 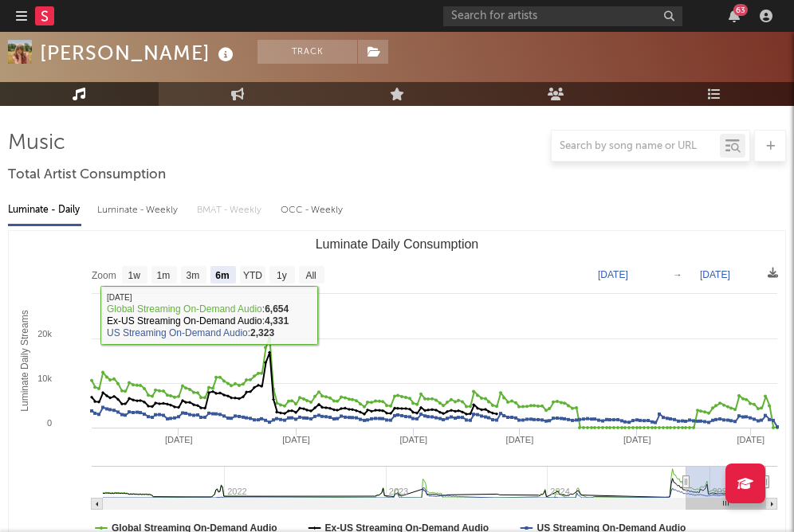 What do you see at coordinates (44, 378) in the screenshot?
I see `text: 10k` at bounding box center [44, 378].